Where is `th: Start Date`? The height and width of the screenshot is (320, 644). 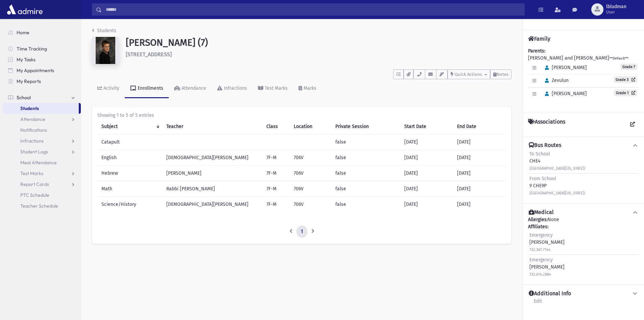
th: Start Date is located at coordinates (426, 126).